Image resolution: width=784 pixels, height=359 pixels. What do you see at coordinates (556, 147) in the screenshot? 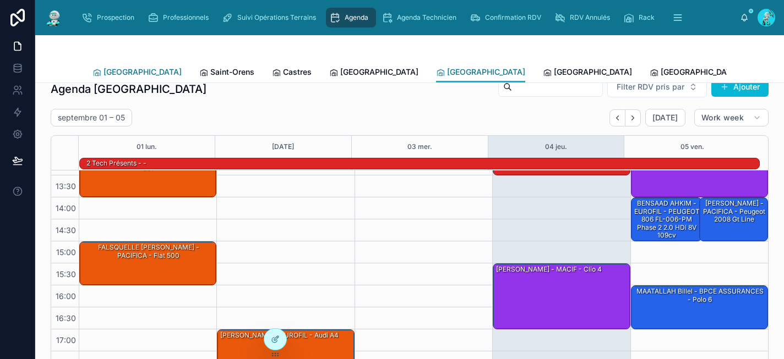
I see `button: 04 jeu.` at bounding box center [556, 147].